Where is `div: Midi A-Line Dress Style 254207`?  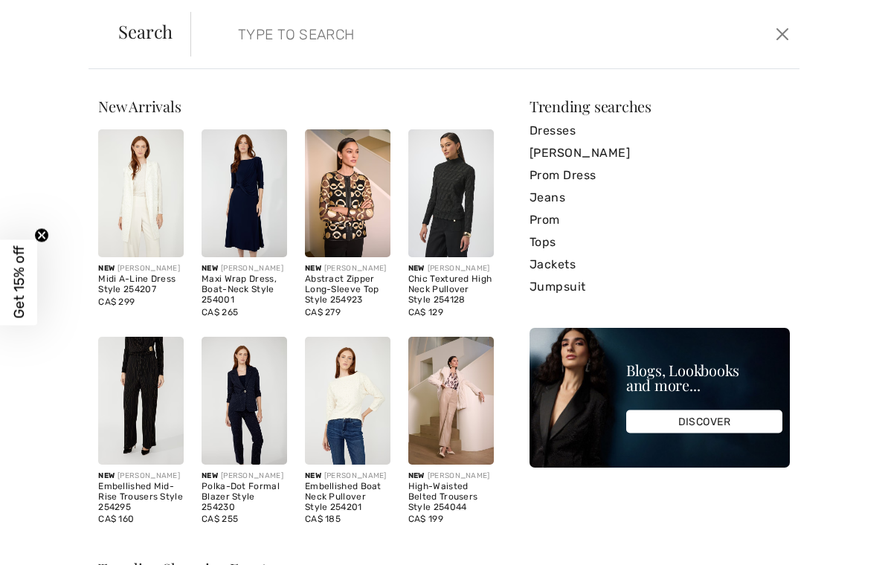 div: Midi A-Line Dress Style 254207 is located at coordinates (141, 285).